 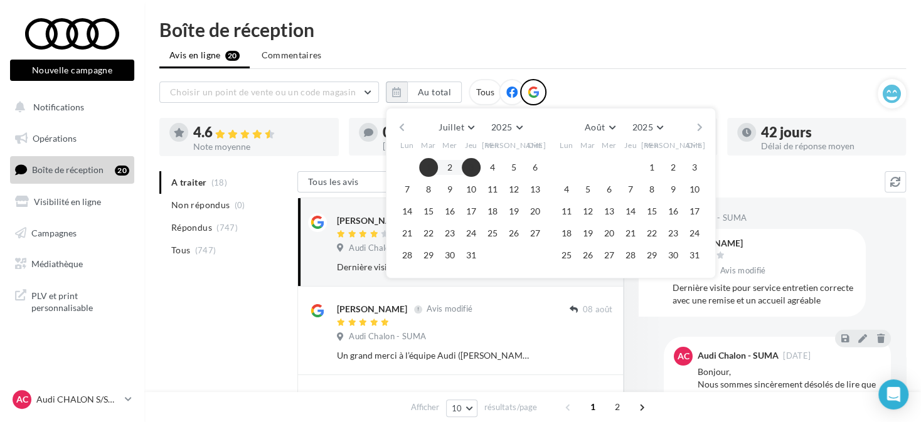 What do you see at coordinates (261, 147) in the screenshot?
I see `div: Note moyenne` at bounding box center [261, 147].